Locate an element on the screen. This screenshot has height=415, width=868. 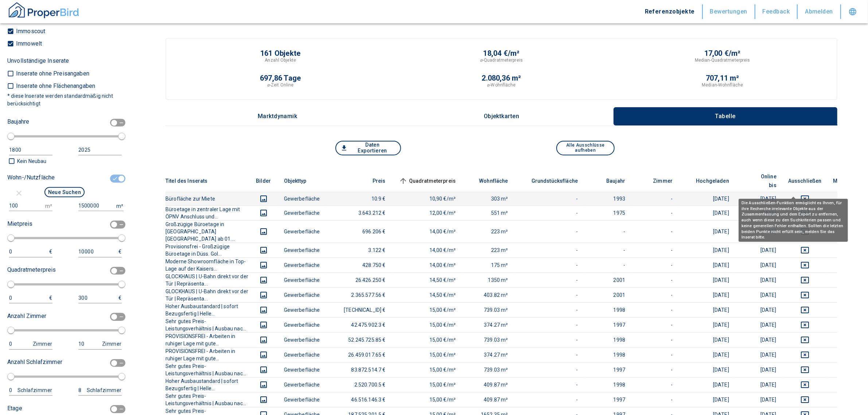
span: Hochgeladen is located at coordinates (706, 181).